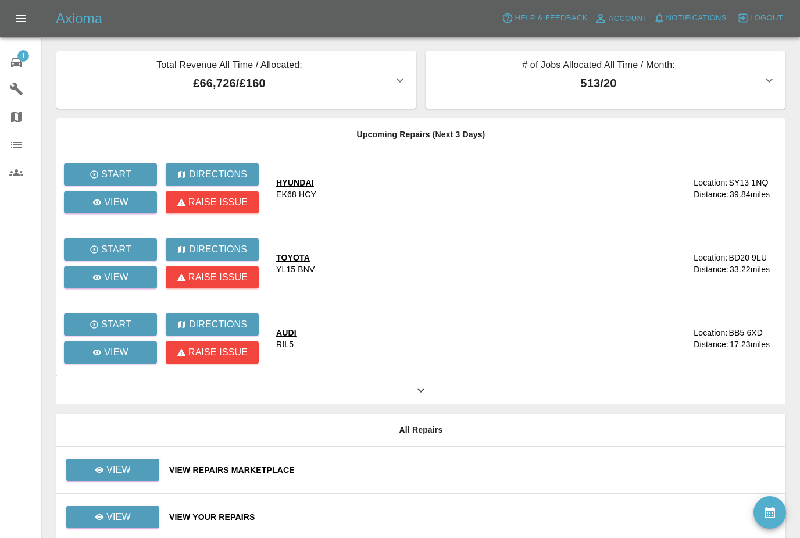  Describe the element at coordinates (551, 18) in the screenshot. I see `span: Help & Feedback` at that location.